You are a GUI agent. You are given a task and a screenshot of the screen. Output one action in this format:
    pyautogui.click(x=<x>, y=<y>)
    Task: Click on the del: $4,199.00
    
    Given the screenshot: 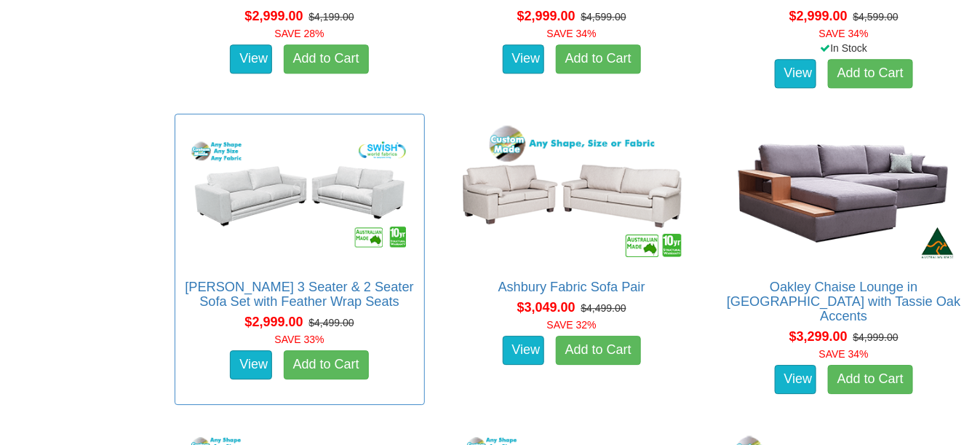 What is the action you would take?
    pyautogui.click(x=331, y=17)
    